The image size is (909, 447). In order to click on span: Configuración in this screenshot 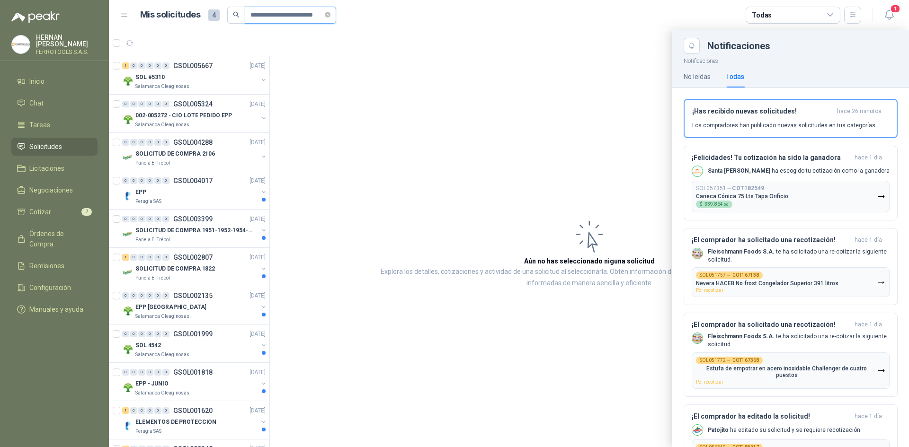, I will do `click(50, 288)`.